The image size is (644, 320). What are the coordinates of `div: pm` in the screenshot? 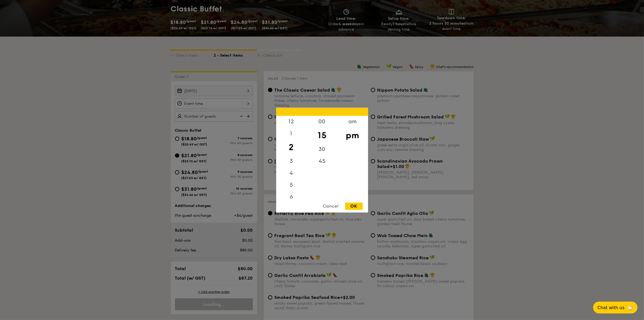 It's located at (352, 135).